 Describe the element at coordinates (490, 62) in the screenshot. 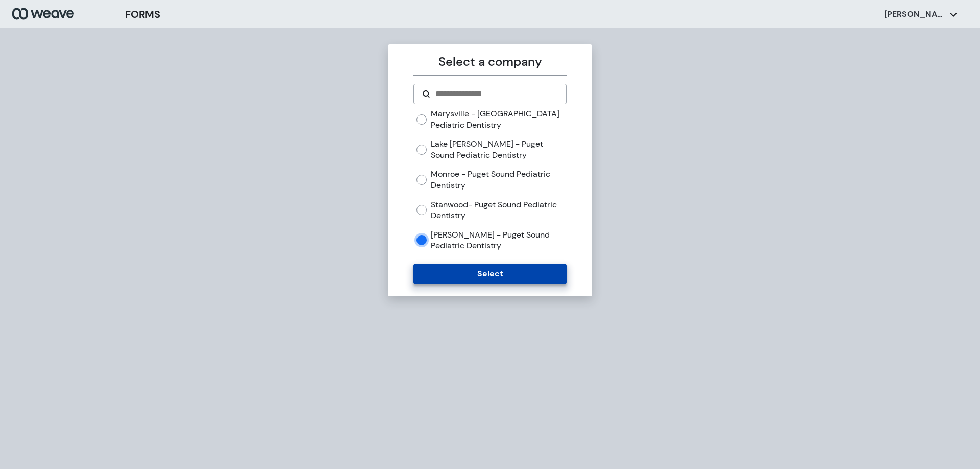

I see `p: Select a company` at that location.